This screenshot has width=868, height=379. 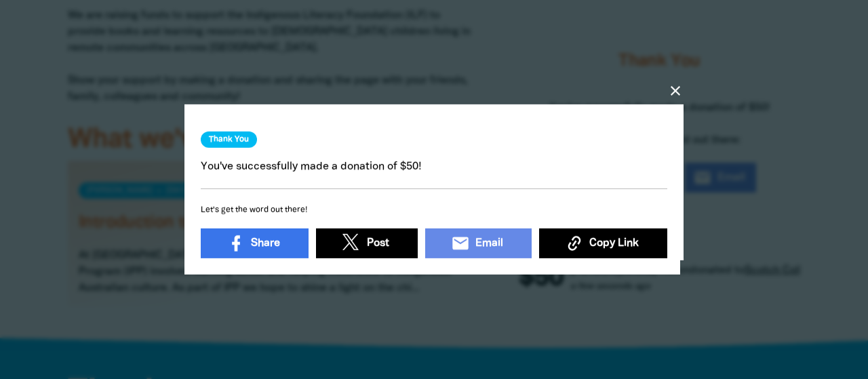 I want to click on i: email, so click(x=460, y=243).